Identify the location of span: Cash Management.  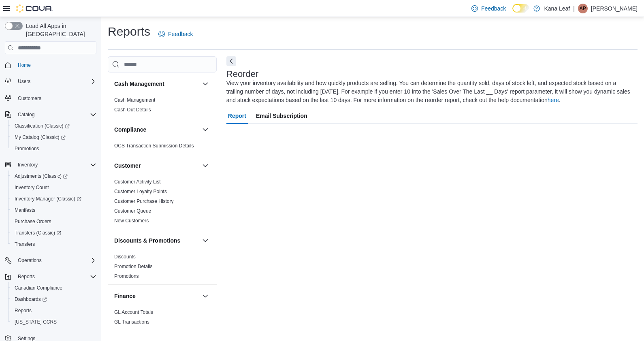
(134, 100).